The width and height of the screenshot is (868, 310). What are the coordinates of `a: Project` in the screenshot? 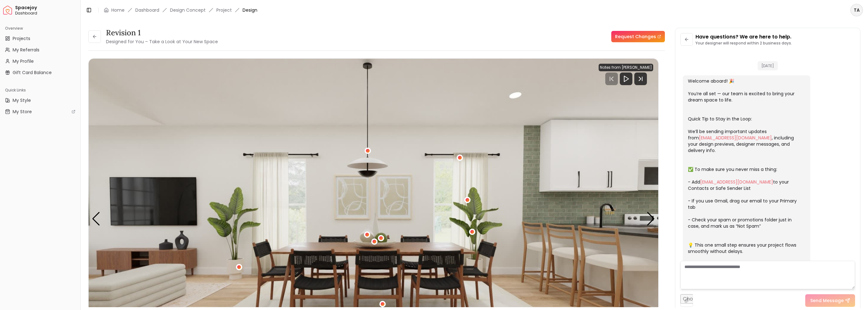 It's located at (224, 10).